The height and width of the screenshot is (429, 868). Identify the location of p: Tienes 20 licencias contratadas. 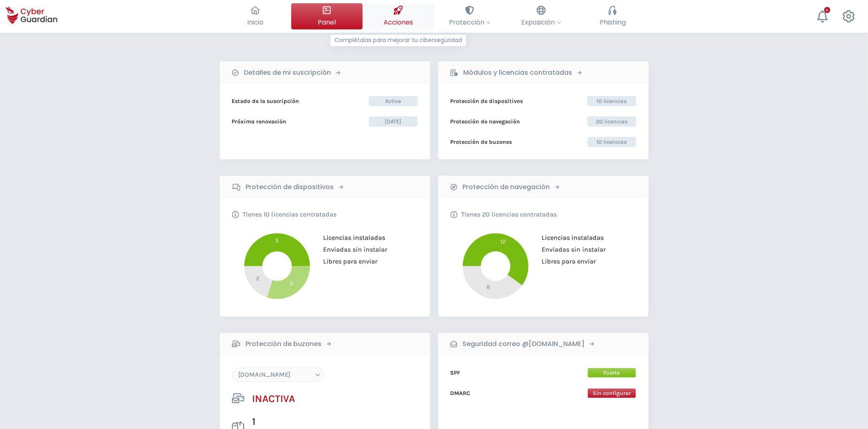
(510, 214).